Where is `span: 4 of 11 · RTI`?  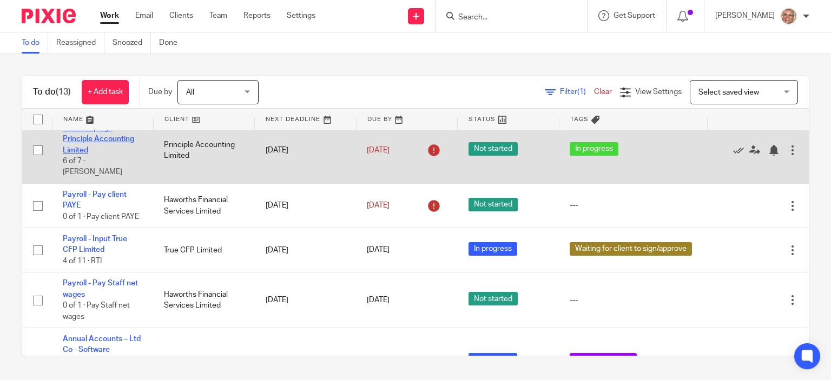
span: 4 of 11 · RTI is located at coordinates (82, 261).